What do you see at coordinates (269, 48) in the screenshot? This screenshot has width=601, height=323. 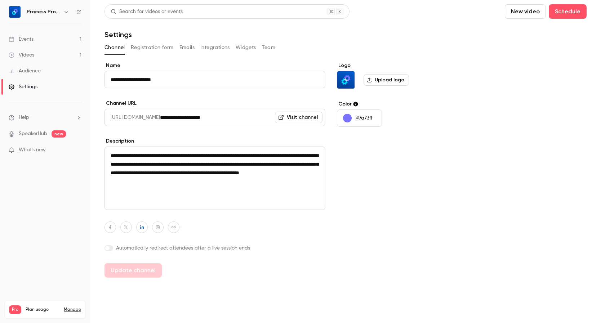 I see `button: Team` at bounding box center [269, 48].